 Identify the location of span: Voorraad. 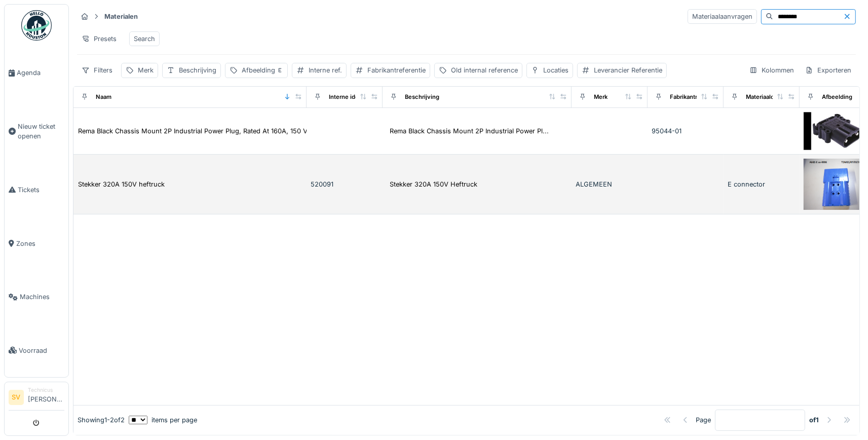
(42, 350).